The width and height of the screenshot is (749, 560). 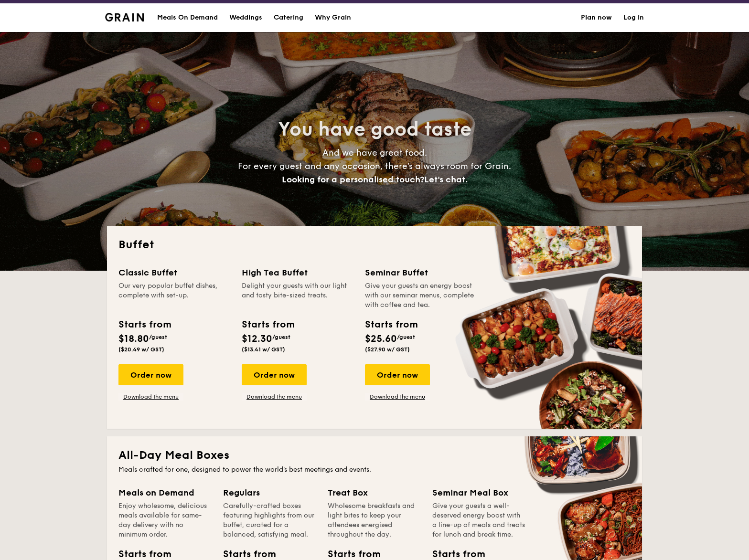 What do you see at coordinates (245, 17) in the screenshot?
I see `div: Weddings` at bounding box center [245, 17].